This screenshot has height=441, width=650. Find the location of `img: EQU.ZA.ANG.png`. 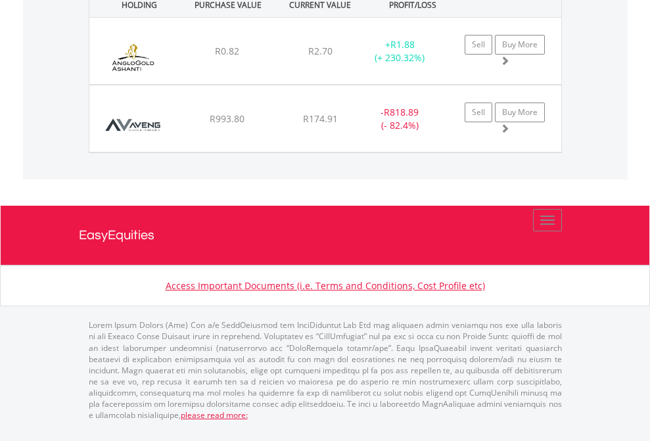

img: EQU.ZA.ANG.png is located at coordinates (133, 57).